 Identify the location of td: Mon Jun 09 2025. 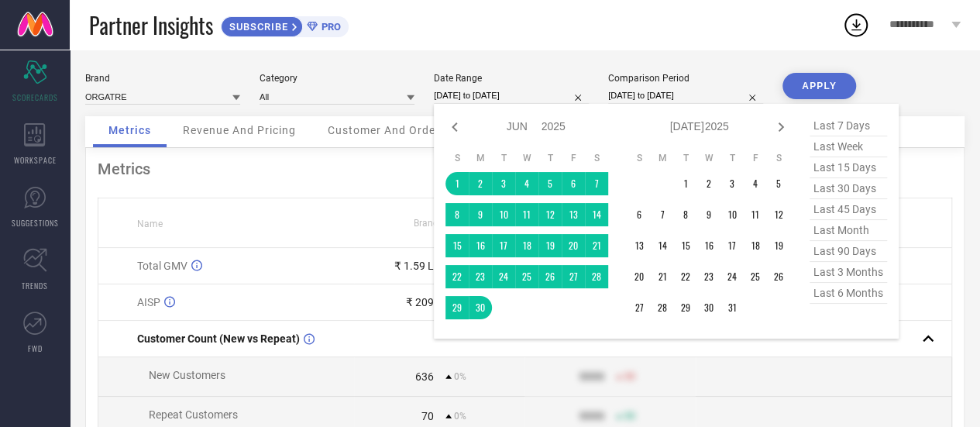
(481, 215).